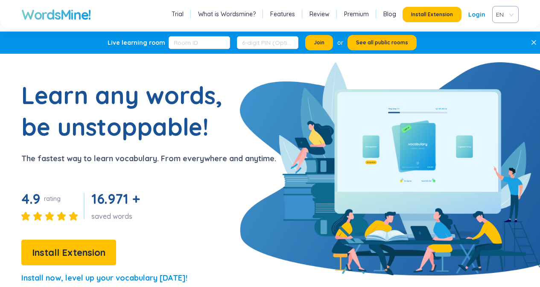 Image resolution: width=540 pixels, height=287 pixels. What do you see at coordinates (56, 15) in the screenshot?
I see `h1: WordsMine!` at bounding box center [56, 15].